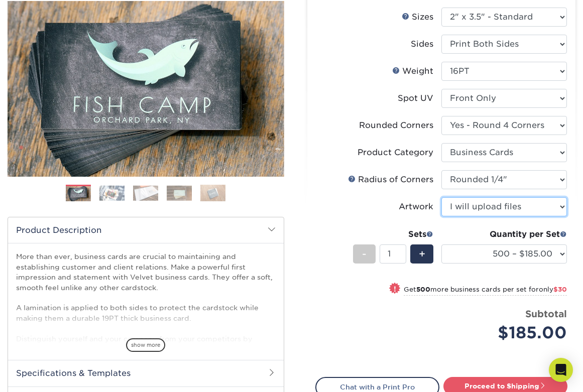  What do you see at coordinates (393, 234) in the screenshot?
I see `div: Sets` at bounding box center [393, 234].